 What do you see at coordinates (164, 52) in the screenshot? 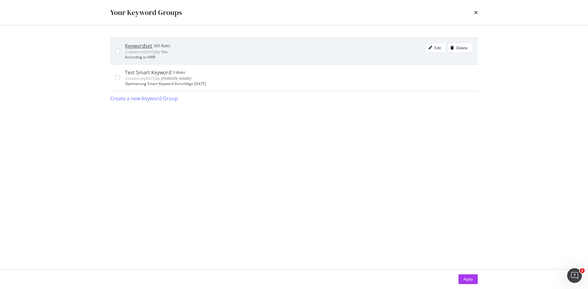
I see `b: You` at bounding box center [164, 52].